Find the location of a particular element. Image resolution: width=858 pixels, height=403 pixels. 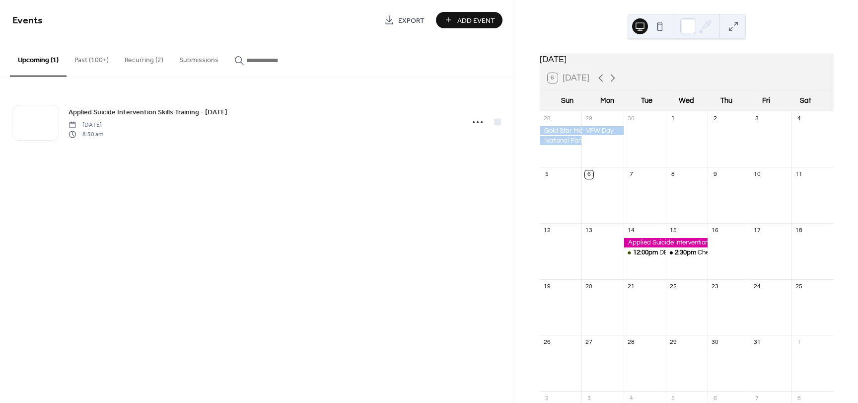

div: 12 is located at coordinates (547, 230).